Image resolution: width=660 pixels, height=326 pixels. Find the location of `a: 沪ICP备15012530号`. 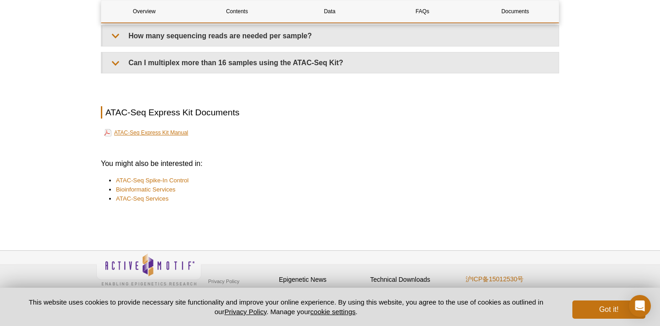

a: 沪ICP备15012530号 is located at coordinates (494, 279).